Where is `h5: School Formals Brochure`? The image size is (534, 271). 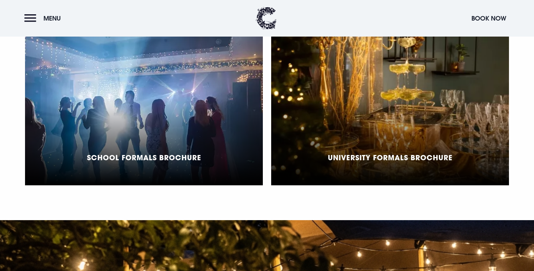 h5: School Formals Brochure is located at coordinates (144, 157).